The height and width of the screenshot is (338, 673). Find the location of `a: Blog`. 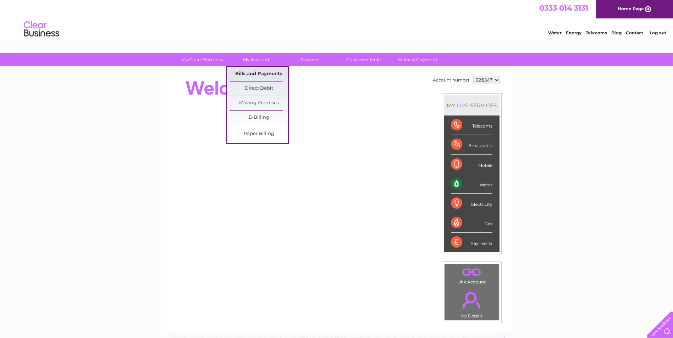

a: Blog is located at coordinates (616, 33).